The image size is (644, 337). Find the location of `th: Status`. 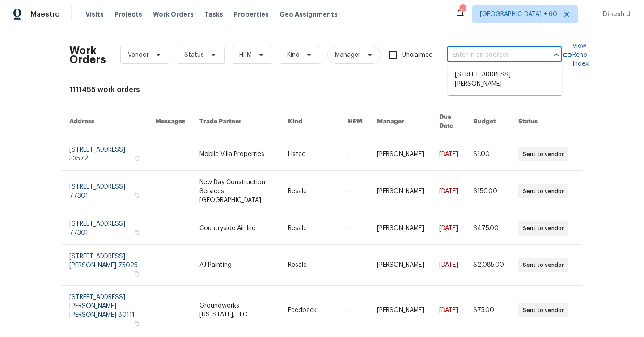

th: Status is located at coordinates (546, 122).